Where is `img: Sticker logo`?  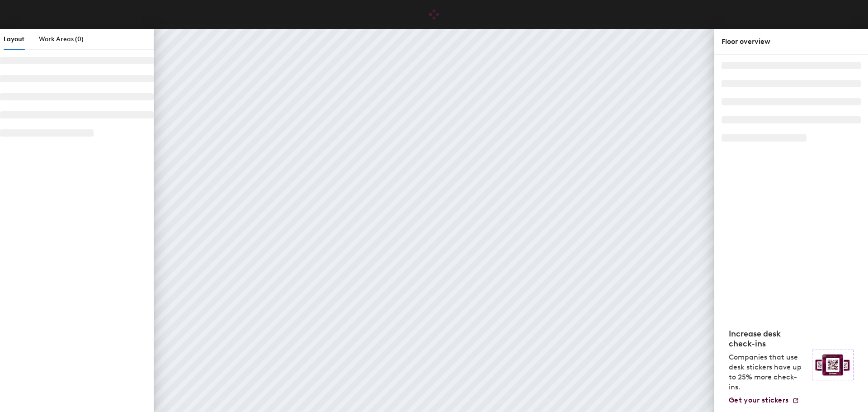
img: Sticker logo is located at coordinates (833, 365).